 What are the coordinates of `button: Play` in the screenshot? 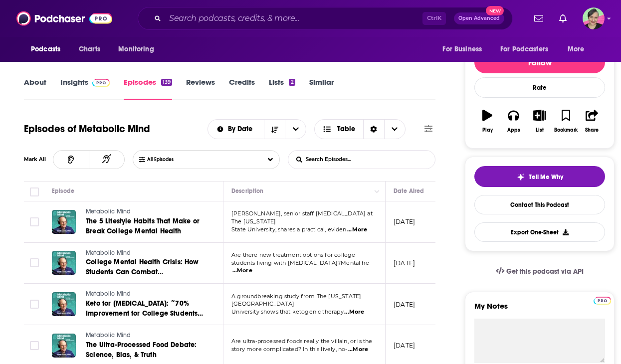 It's located at (487, 121).